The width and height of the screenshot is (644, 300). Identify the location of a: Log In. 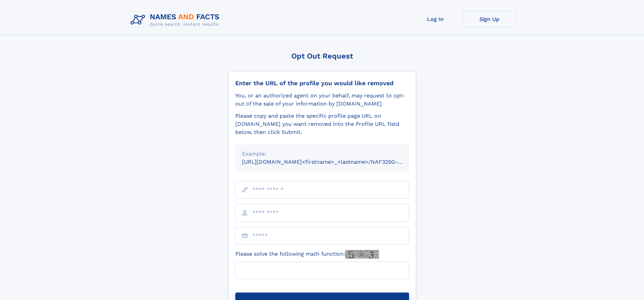
(436, 19).